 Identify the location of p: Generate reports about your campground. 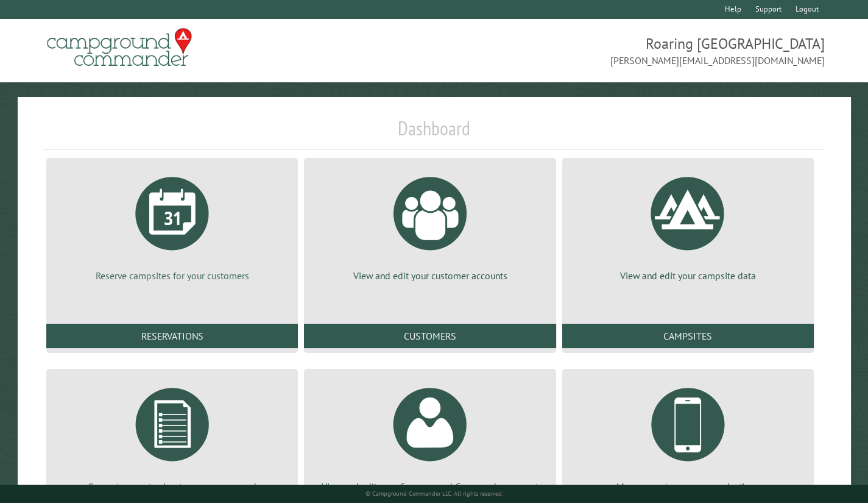
(172, 486).